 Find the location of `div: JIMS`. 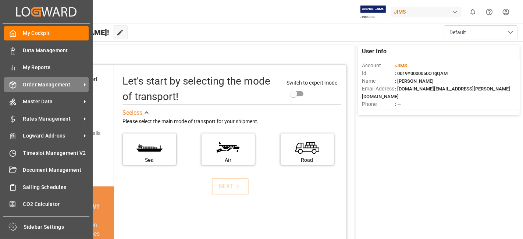

div: JIMS is located at coordinates (427, 12).